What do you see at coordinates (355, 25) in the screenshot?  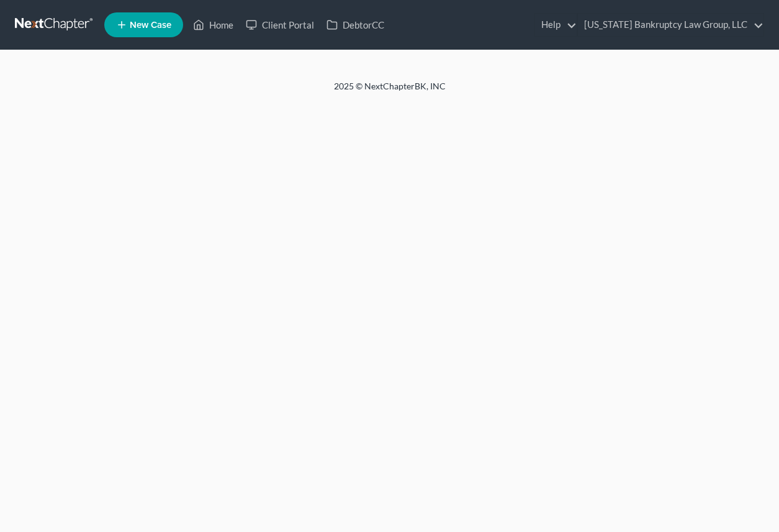 I see `a: DebtorCC` at bounding box center [355, 25].